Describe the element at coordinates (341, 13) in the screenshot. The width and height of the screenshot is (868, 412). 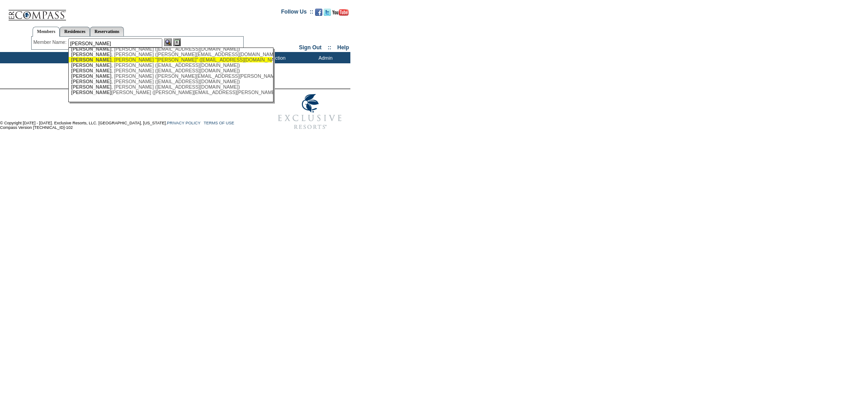
I see `img: Subscribe to our YouTube Channel` at that location.